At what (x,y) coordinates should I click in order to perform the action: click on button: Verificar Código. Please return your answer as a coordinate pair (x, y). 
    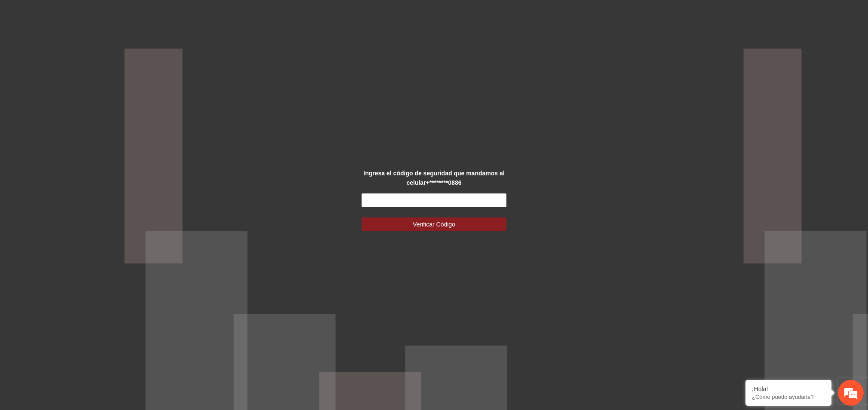
    Looking at the image, I should click on (434, 224).